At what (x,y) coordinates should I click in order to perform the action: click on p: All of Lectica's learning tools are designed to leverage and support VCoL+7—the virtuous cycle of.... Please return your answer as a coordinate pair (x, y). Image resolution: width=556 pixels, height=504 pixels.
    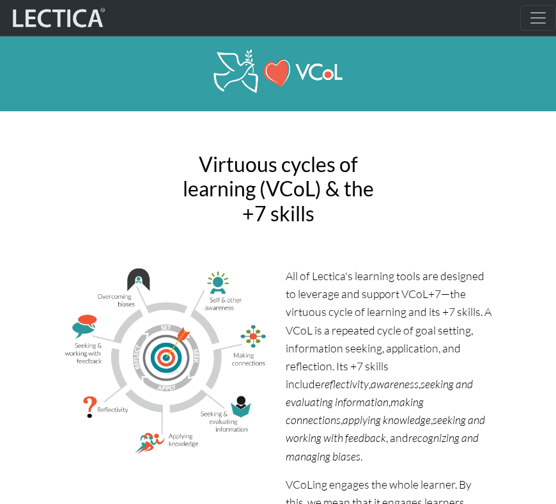
    Looking at the image, I should click on (390, 366).